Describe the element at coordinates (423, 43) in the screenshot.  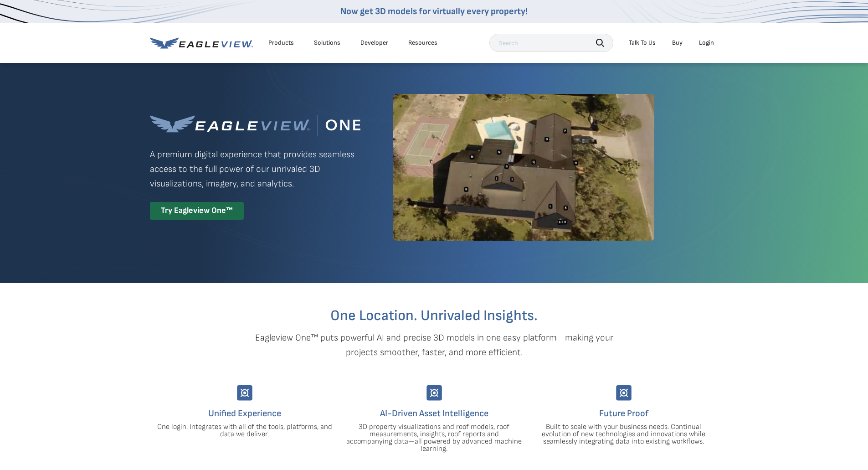
I see `div: Resources` at that location.